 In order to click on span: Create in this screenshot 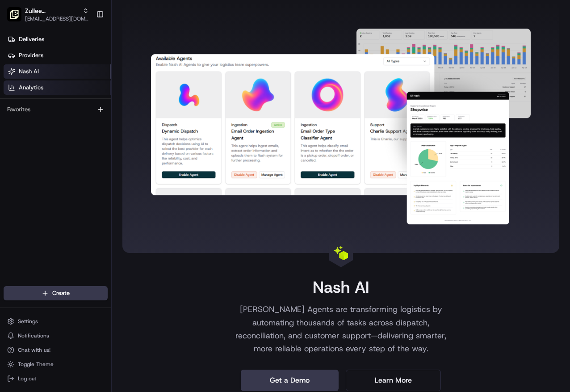, I will do `click(61, 293)`.